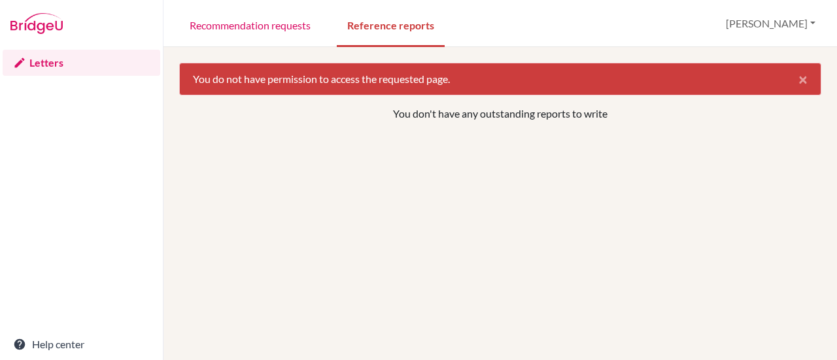 The image size is (837, 360). I want to click on a: Reference reports, so click(390, 24).